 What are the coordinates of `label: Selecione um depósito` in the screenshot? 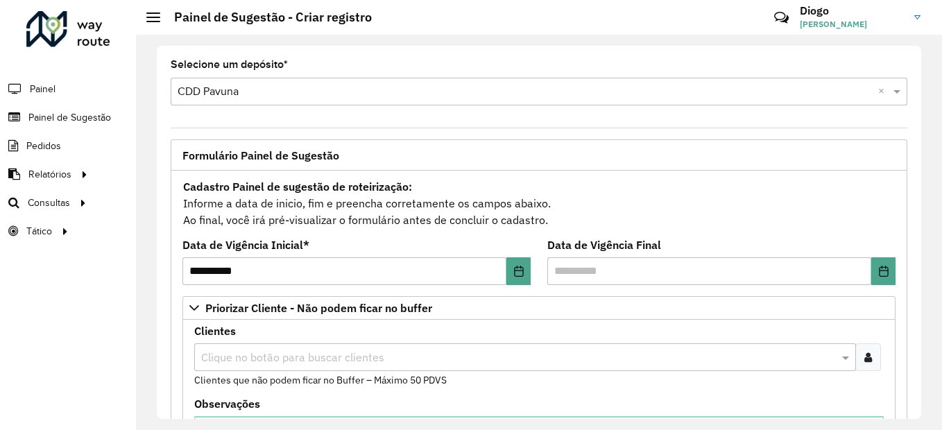 It's located at (229, 65).